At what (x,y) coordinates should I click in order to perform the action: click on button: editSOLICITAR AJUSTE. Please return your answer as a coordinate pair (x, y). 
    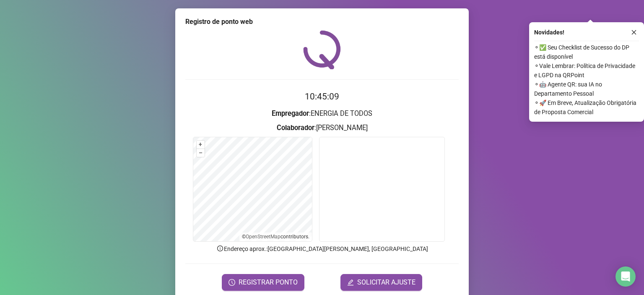
    Looking at the image, I should click on (381, 282).